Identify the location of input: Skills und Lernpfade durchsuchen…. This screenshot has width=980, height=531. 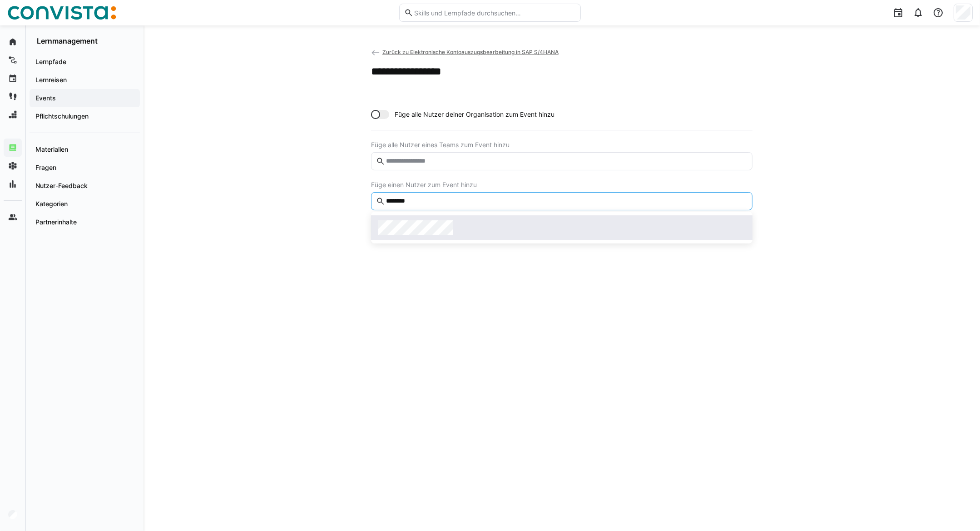
(495, 13).